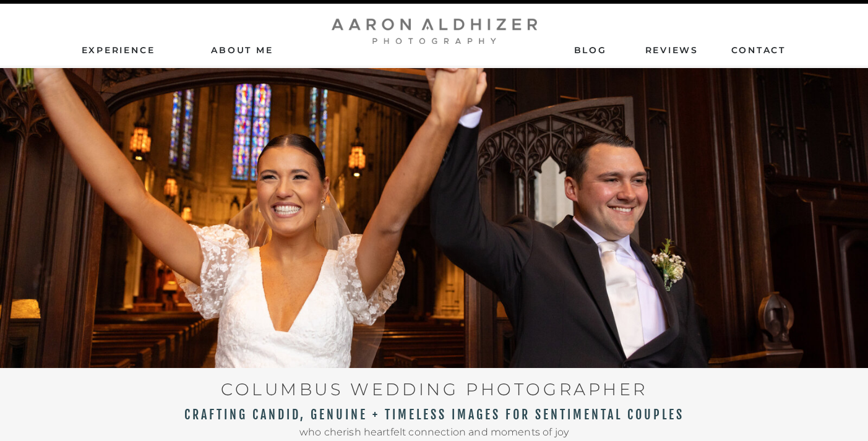 This screenshot has height=441, width=868. I want to click on nav: Experience, so click(120, 49).